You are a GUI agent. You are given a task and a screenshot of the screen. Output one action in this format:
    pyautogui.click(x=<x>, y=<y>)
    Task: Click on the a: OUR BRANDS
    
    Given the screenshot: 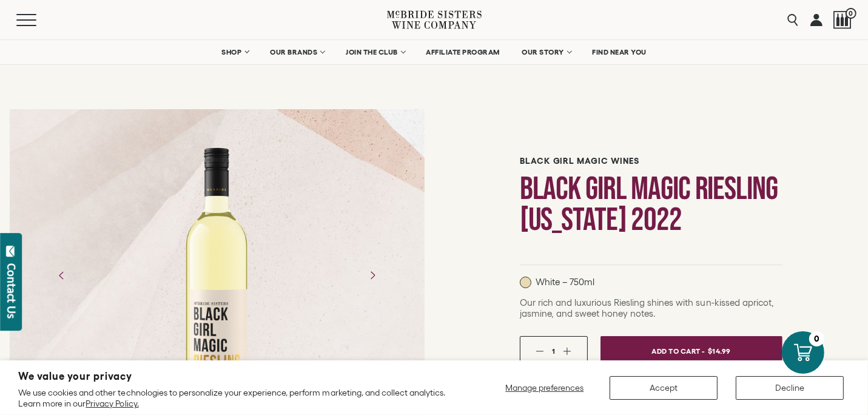 What is the action you would take?
    pyautogui.click(x=297, y=52)
    